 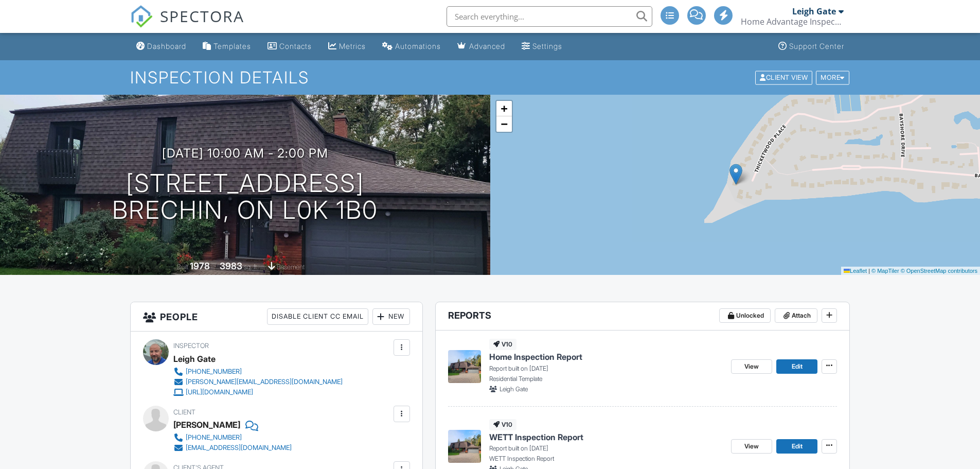 I want to click on a: © OpenStreetMap contributors, so click(x=939, y=270).